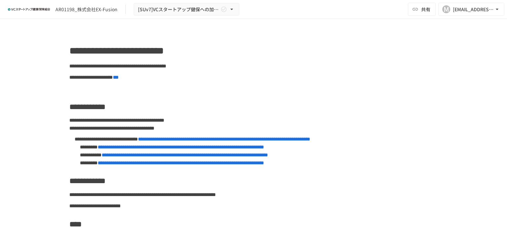 The height and width of the screenshot is (241, 507). I want to click on span: [SUv7]VCスタートアップ健保への加入申請手続き, so click(179, 9).